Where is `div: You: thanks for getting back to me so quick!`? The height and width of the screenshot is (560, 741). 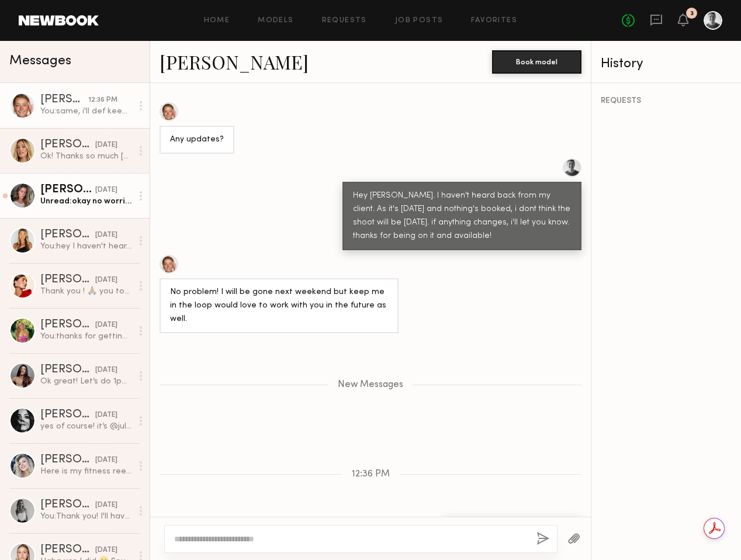 div: You: thanks for getting back to me so quick! is located at coordinates (86, 336).